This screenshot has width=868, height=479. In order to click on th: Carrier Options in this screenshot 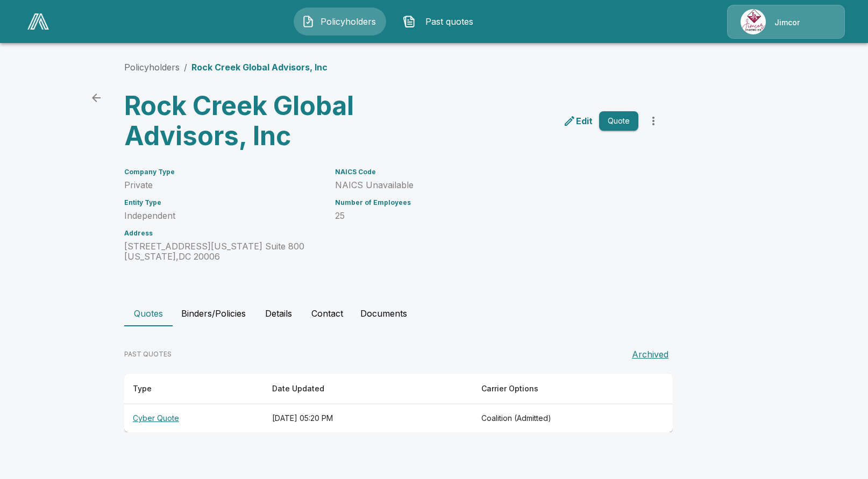, I will do `click(554, 389)`.